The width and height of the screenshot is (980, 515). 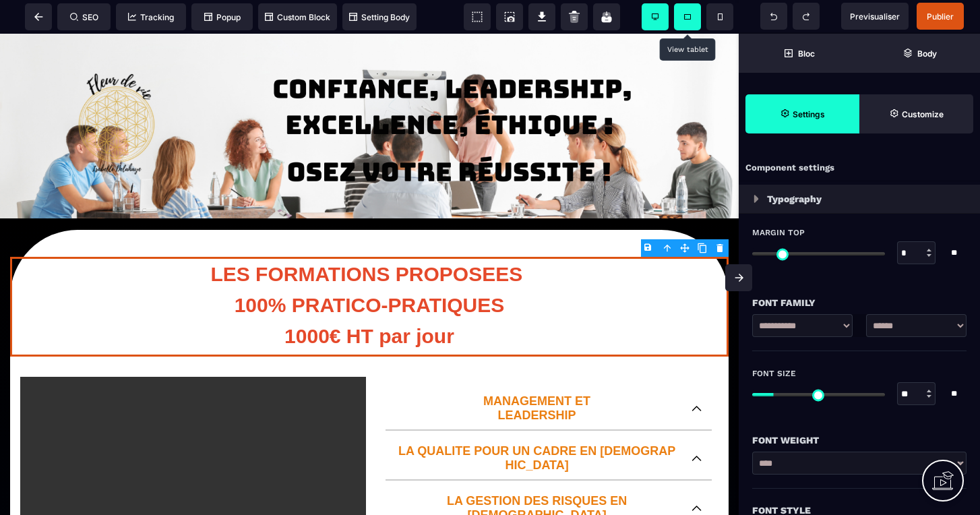 What do you see at coordinates (860, 168) in the screenshot?
I see `div: Component settings` at bounding box center [860, 168].